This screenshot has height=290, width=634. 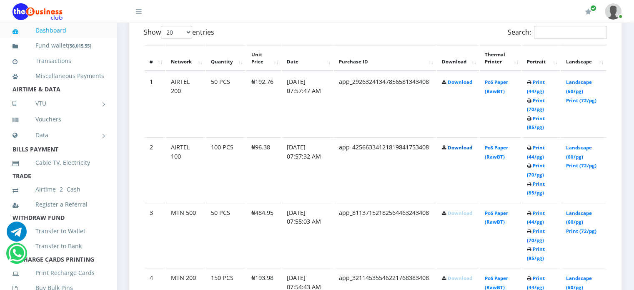 I want to click on a: Transfer to Wallet, so click(x=58, y=231).